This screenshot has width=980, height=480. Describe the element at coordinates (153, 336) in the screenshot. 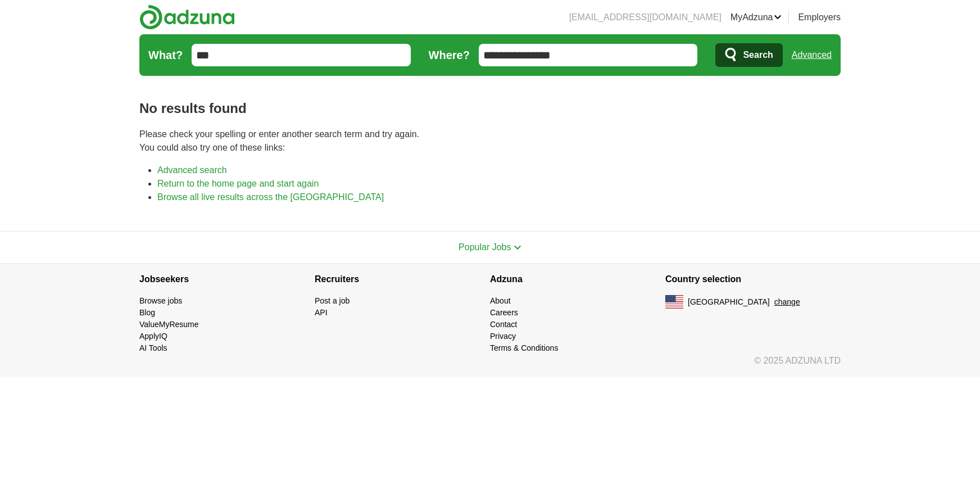

I see `a: ApplyIQ` at that location.